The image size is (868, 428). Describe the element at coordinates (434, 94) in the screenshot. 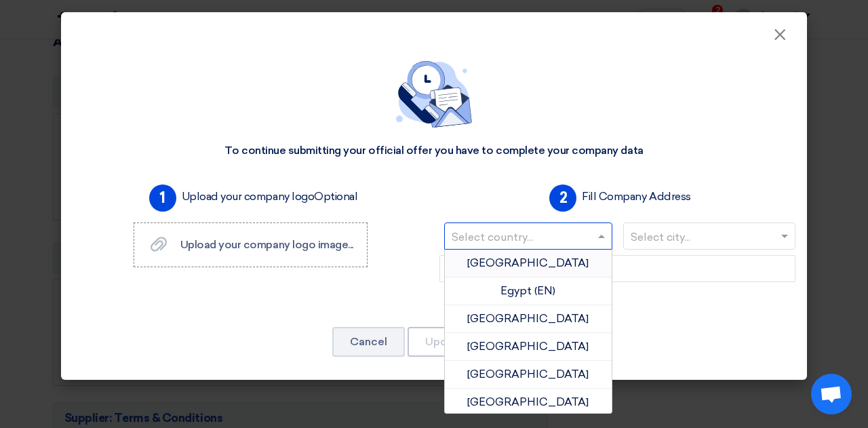

I see `img: empty_state_contact.svg` at that location.